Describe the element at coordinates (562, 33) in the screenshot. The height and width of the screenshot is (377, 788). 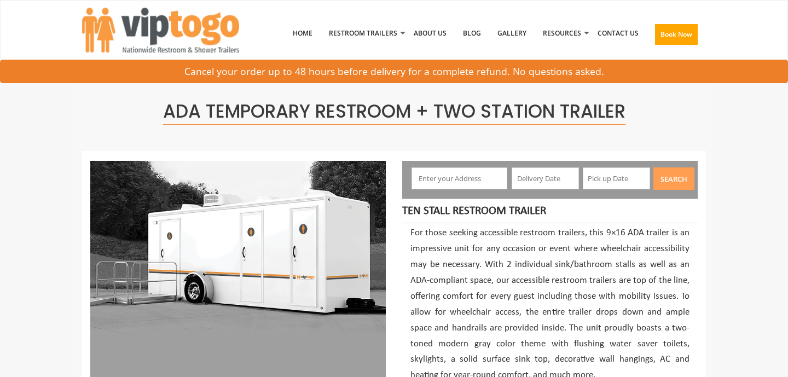
I see `a: Resources` at that location.